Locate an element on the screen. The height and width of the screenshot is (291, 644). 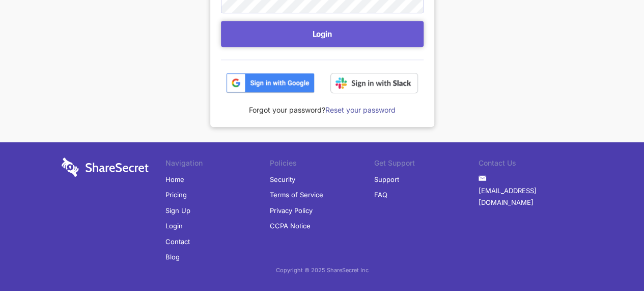
a: Support is located at coordinates (387, 179).